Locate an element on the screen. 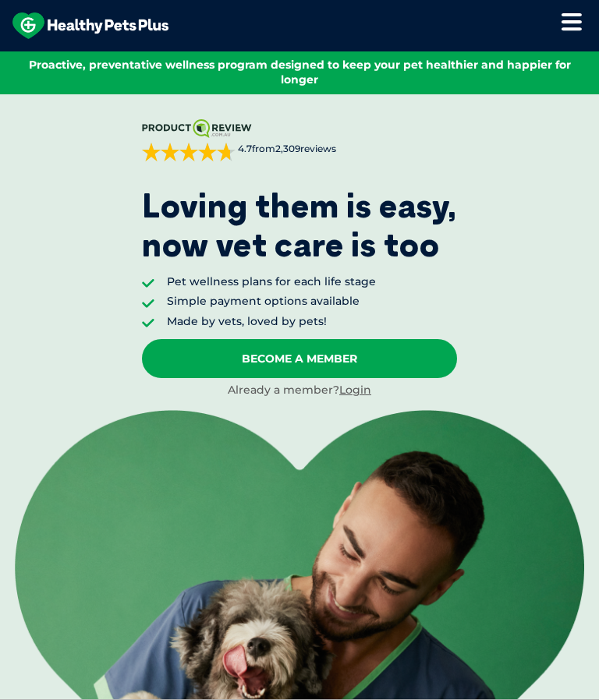 Image resolution: width=599 pixels, height=700 pixels. div: Already a member? is located at coordinates (300, 391).